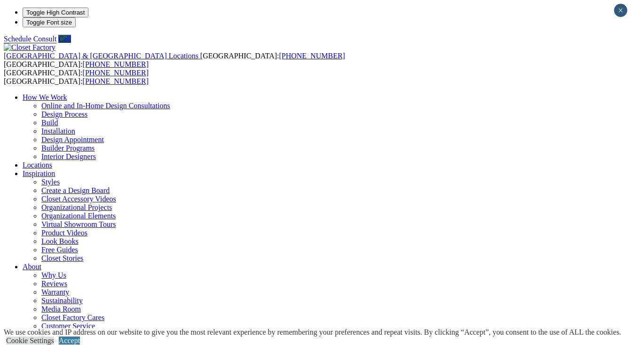 The width and height of the screenshot is (631, 345). Describe the element at coordinates (621, 10) in the screenshot. I see `button: Close` at that location.